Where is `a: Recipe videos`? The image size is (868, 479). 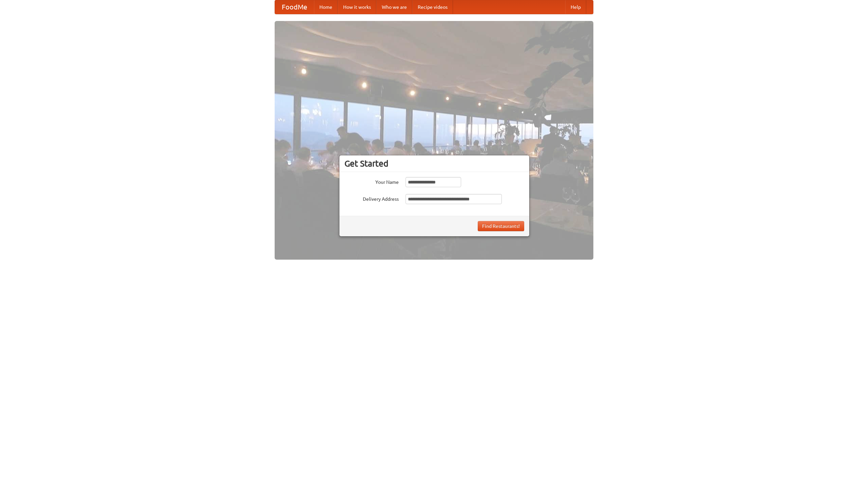 a: Recipe videos is located at coordinates (433, 7).